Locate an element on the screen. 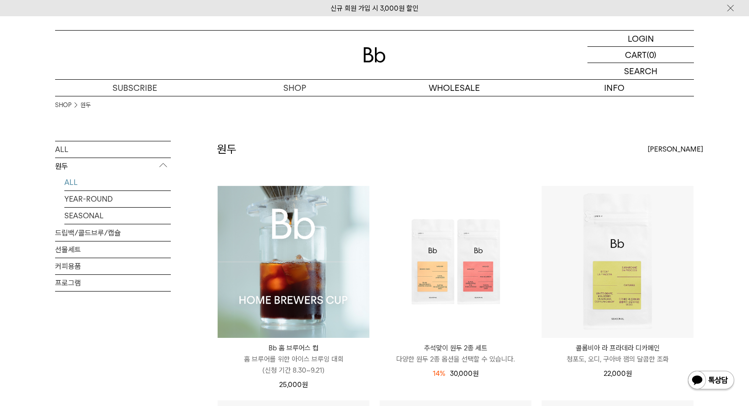  span: 30,000 is located at coordinates (464, 373).